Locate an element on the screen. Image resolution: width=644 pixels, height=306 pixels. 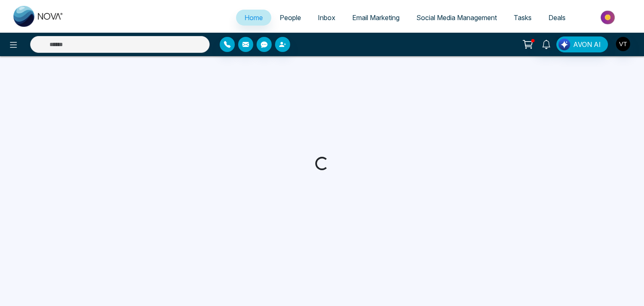
span: Email Marketing is located at coordinates (376, 18).